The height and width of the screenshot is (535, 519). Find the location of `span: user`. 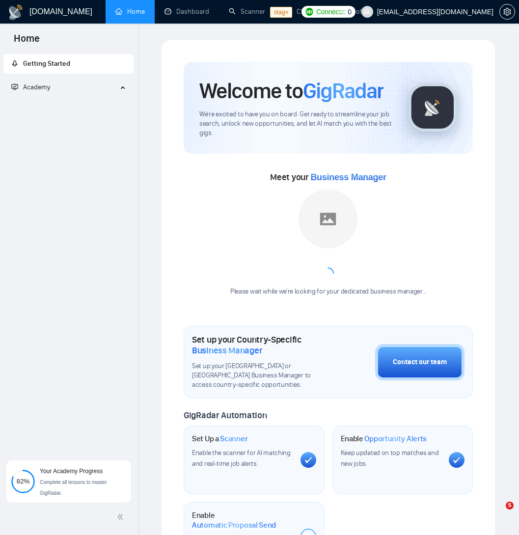

span: user is located at coordinates (367, 12).